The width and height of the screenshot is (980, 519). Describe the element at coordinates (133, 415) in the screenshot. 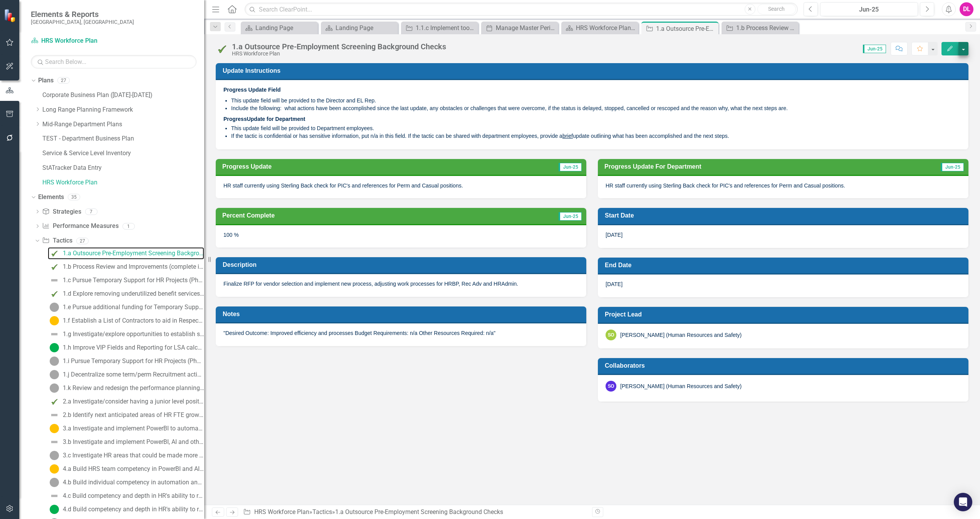

I see `div: 2.b Identify next anticipated areas of HR FTE growth` at that location.